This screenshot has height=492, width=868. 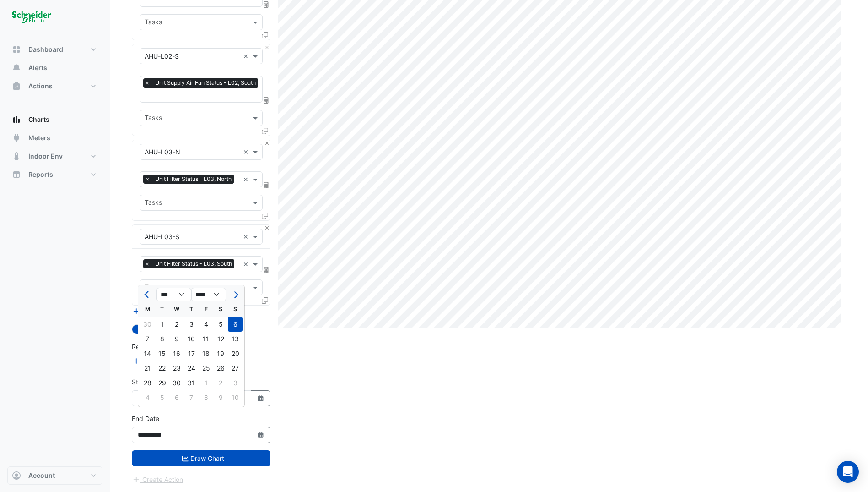 What do you see at coordinates (166, 361) in the screenshot?
I see `button: Add Reference Line` at bounding box center [166, 361].